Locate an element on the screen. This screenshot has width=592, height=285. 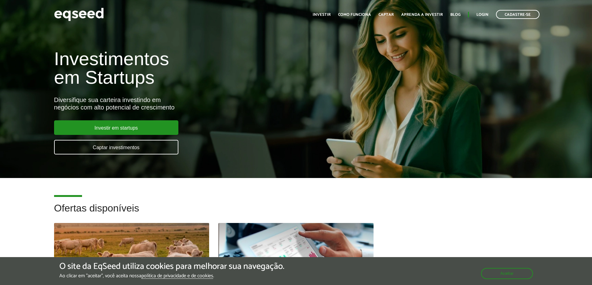
a: Captar is located at coordinates (386, 15).